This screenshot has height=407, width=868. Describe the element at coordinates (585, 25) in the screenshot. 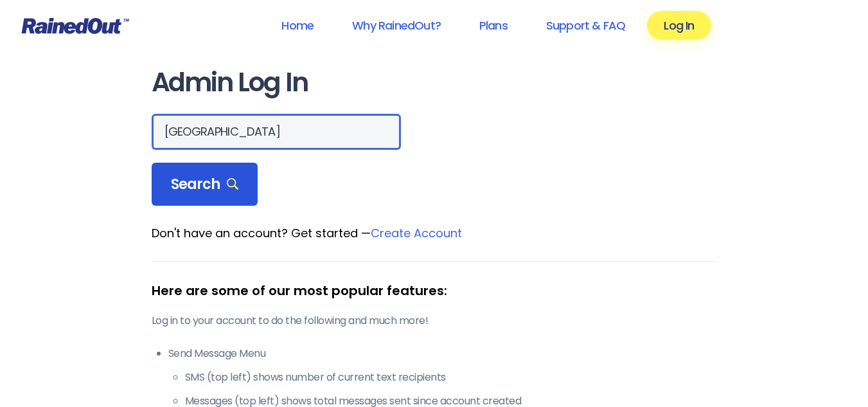

I see `a: Support & FAQ` at that location.